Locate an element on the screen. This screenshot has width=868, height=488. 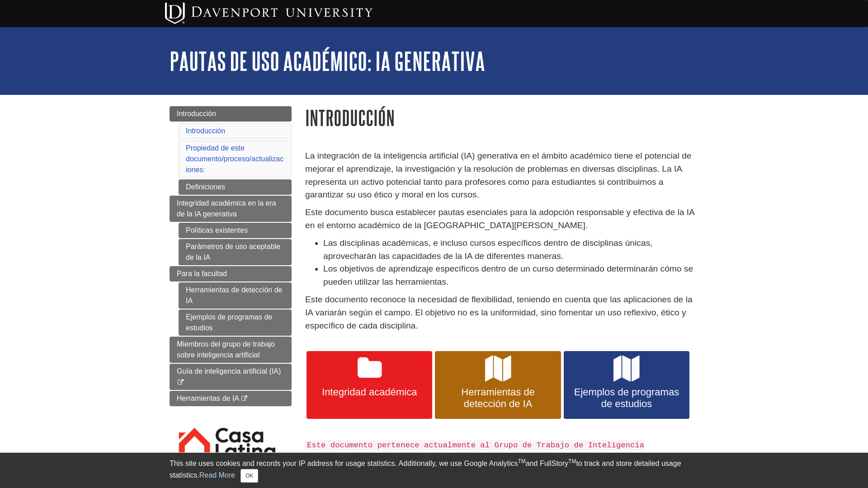
img: Davenport University is located at coordinates (269, 13).